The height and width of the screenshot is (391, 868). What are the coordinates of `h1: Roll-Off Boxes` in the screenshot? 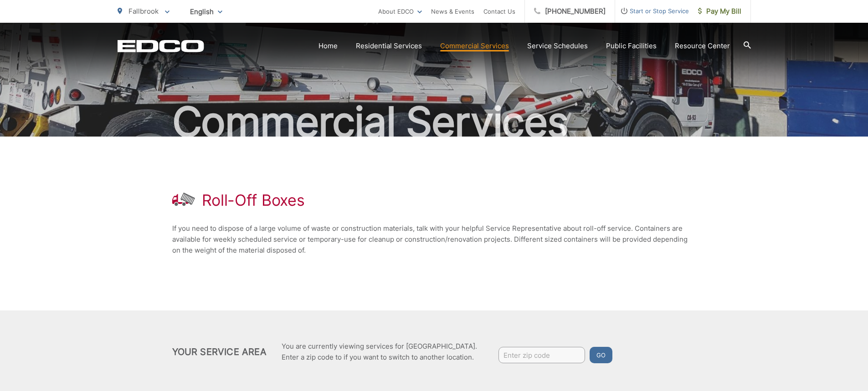 It's located at (253, 200).